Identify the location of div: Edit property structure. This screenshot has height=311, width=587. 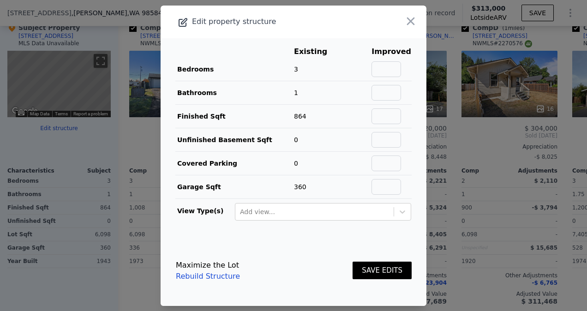
(267, 22).